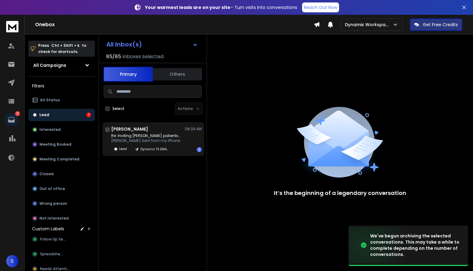 This screenshot has height=271, width=473. What do you see at coordinates (118, 109) in the screenshot?
I see `label: Select` at bounding box center [118, 109].